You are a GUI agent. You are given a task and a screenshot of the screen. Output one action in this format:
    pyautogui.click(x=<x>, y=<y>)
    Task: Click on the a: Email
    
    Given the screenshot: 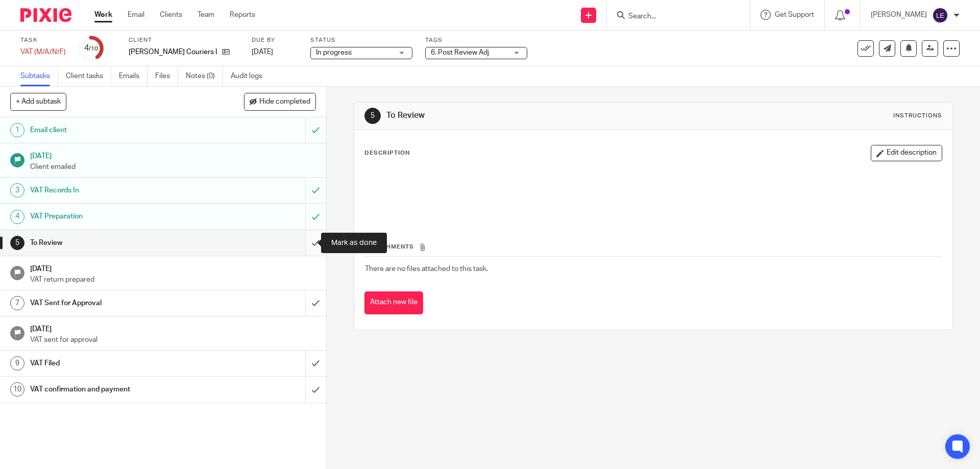 What is the action you would take?
    pyautogui.click(x=136, y=15)
    